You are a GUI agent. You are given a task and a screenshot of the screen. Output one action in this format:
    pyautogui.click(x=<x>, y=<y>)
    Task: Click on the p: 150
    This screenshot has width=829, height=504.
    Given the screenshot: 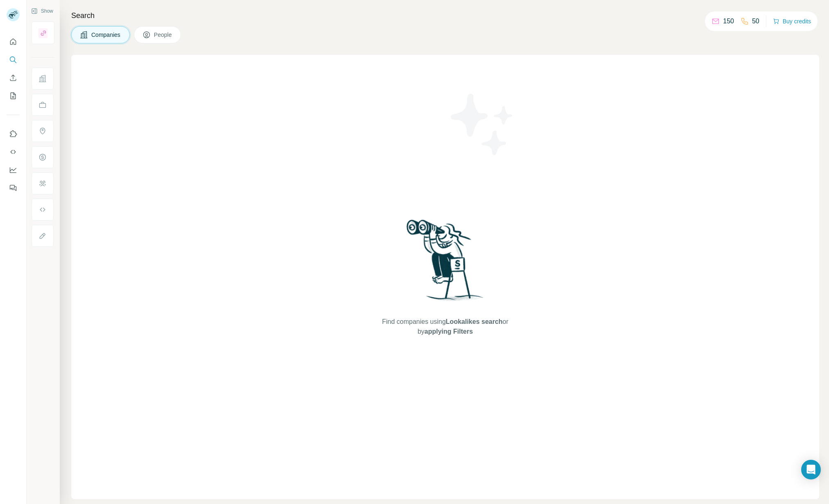 What is the action you would take?
    pyautogui.click(x=729, y=21)
    